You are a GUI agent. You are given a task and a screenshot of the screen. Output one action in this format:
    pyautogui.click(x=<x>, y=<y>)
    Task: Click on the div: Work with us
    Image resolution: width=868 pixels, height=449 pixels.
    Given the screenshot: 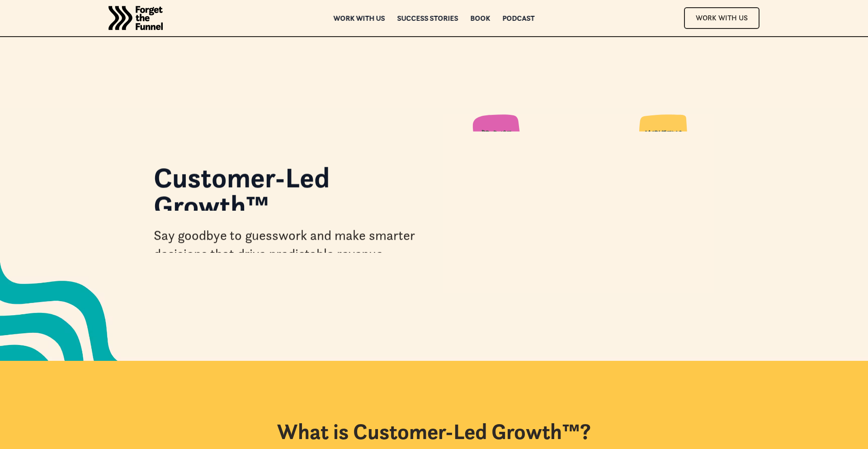 What is the action you would take?
    pyautogui.click(x=360, y=18)
    